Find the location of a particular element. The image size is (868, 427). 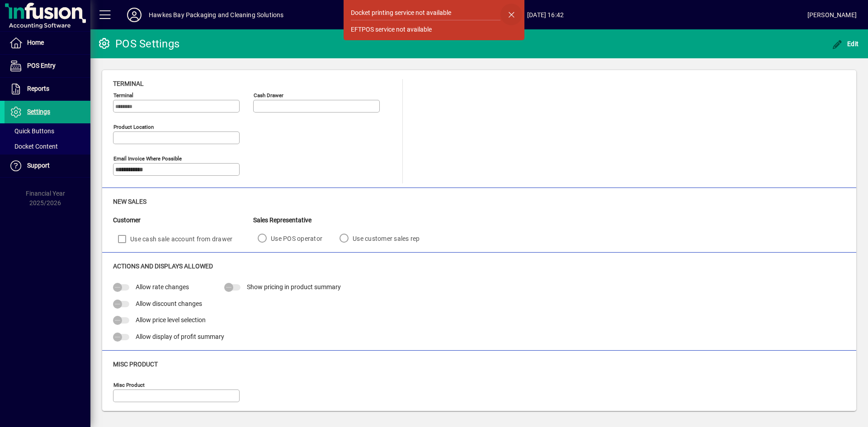

div: Customer is located at coordinates (183, 220).